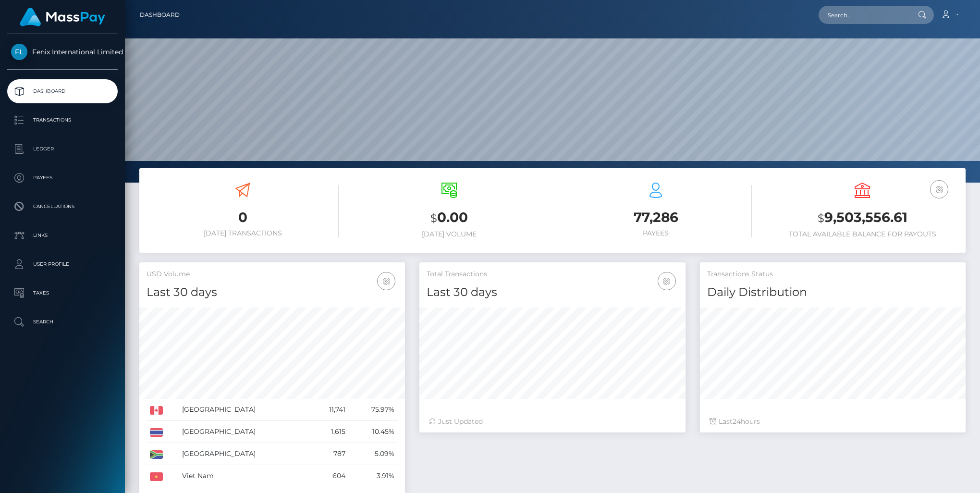 The width and height of the screenshot is (980, 493). I want to click on p: Payees, so click(62, 178).